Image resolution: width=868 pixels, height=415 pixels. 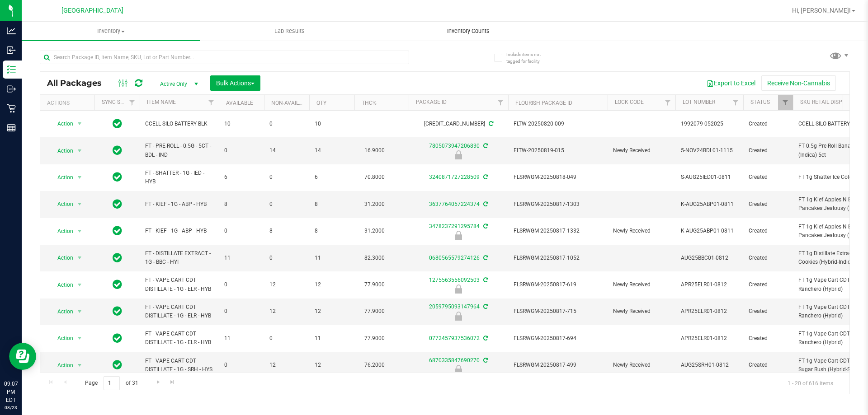 What do you see at coordinates (699, 102) in the screenshot?
I see `a: Lot Number` at bounding box center [699, 102].